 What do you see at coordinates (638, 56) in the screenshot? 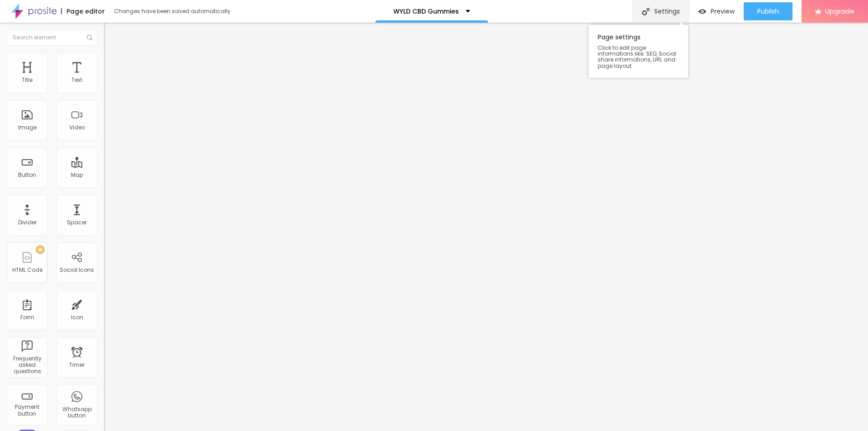
I see `span: Click to edit page informations like: SEO, Social share informations, URL and page layout.` at bounding box center [638, 56].